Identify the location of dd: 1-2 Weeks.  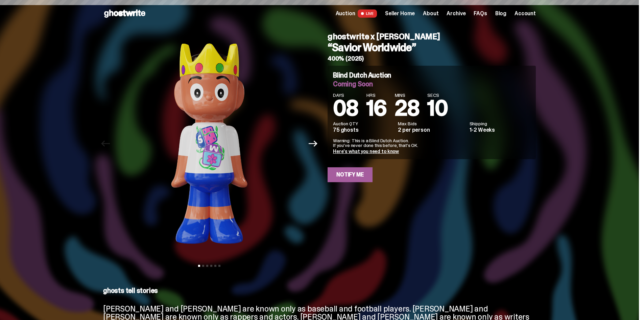
(500, 130).